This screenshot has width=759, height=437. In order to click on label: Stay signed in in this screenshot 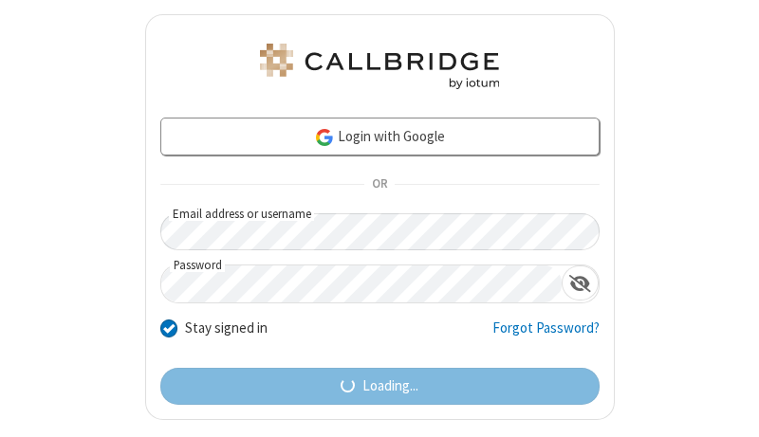, I will do `click(226, 328)`.